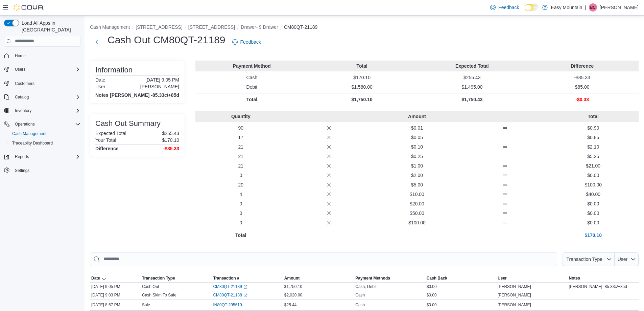 The height and width of the screenshot is (311, 644). What do you see at coordinates (97, 42) in the screenshot?
I see `button: Next` at bounding box center [97, 42].